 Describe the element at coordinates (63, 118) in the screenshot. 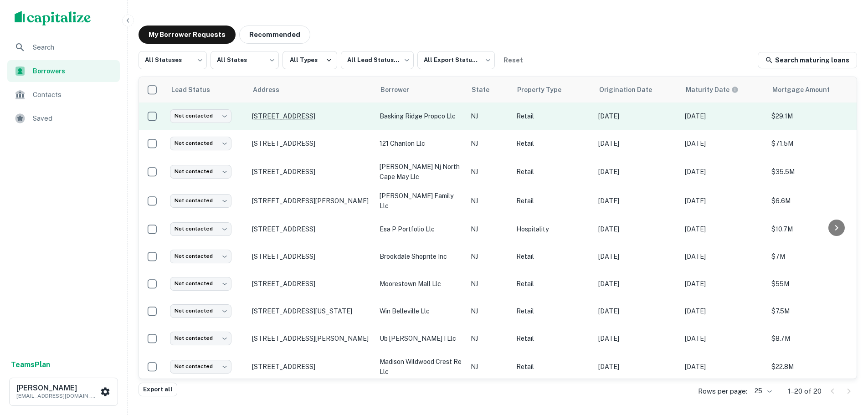

I see `div: Saved` at that location.